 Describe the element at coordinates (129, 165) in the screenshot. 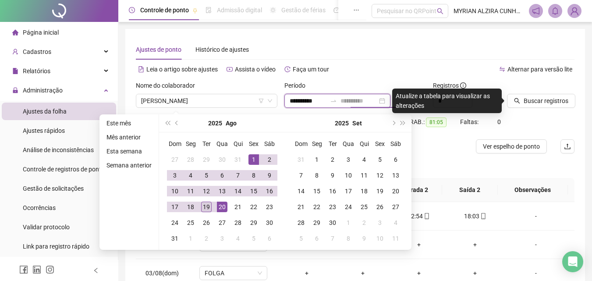

I see `li: Semana anterior` at that location.